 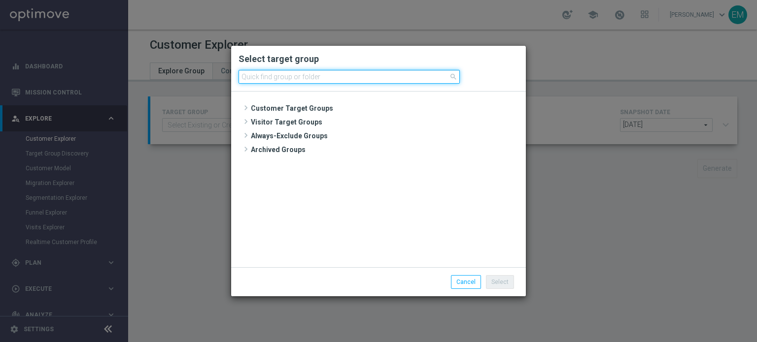 What do you see at coordinates (378, 59) in the screenshot?
I see `h2: Select target group` at bounding box center [378, 59].